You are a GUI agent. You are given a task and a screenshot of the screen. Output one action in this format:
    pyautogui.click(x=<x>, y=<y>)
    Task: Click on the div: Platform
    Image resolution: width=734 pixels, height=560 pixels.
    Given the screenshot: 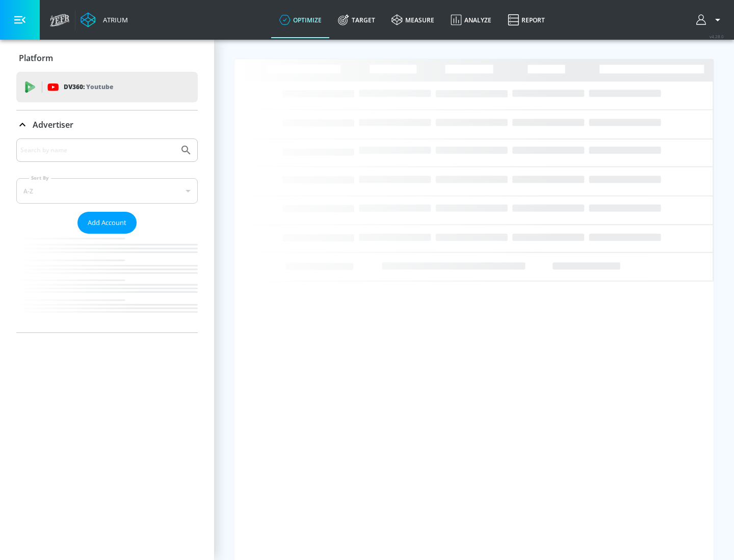 What is the action you would take?
    pyautogui.click(x=107, y=58)
    